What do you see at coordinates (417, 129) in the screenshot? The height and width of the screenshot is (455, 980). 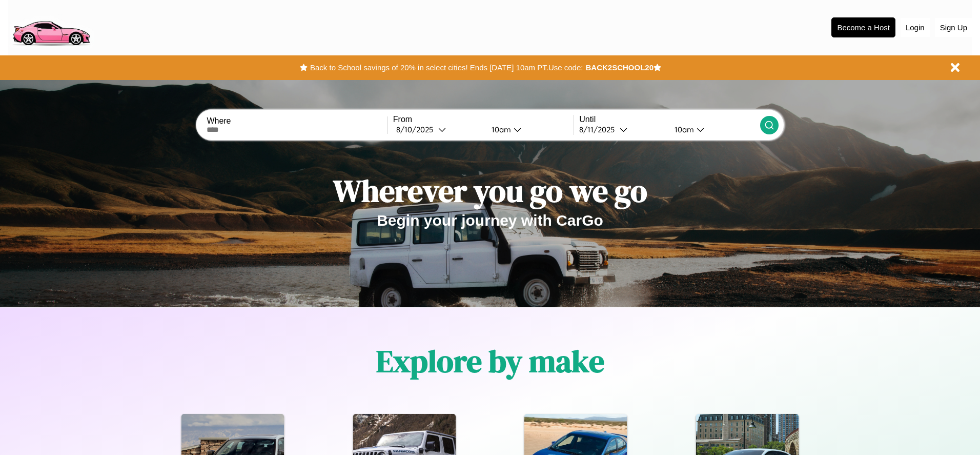 I see `div: 8 / 10 / 2025` at bounding box center [417, 129].